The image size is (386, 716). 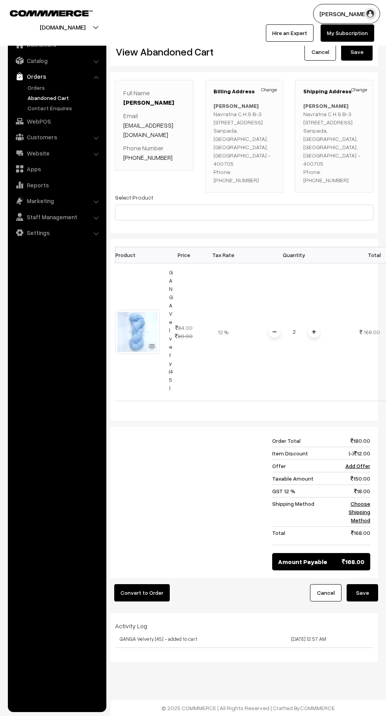 What do you see at coordinates (354, 491) in the screenshot?
I see `td: 18.00` at bounding box center [354, 491].